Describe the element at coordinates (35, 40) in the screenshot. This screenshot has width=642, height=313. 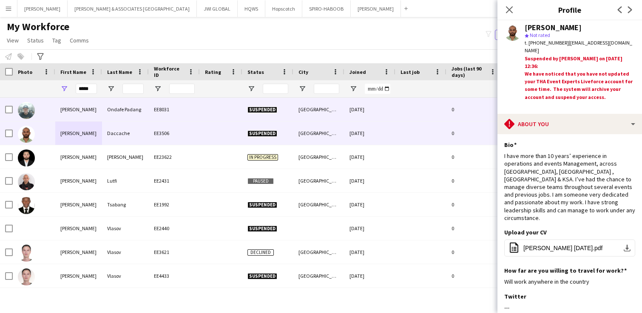
I see `a: Status` at that location.